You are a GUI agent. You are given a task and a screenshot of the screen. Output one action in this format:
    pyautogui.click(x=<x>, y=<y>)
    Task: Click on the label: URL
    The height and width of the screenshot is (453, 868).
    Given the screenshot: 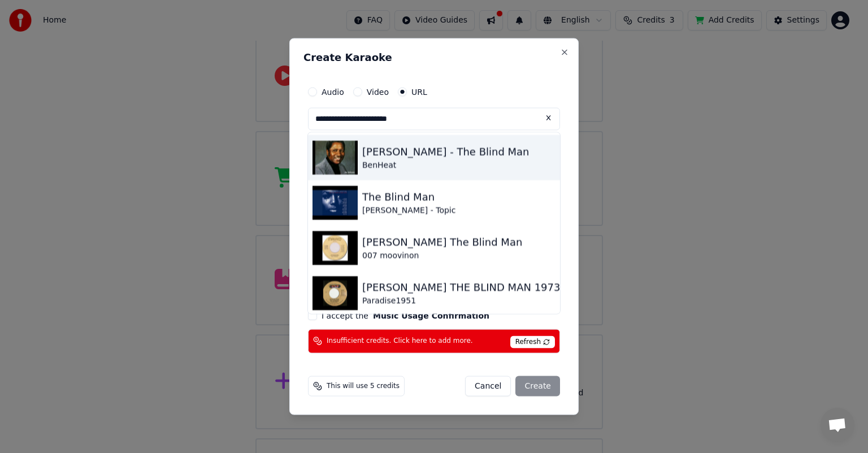 What is the action you would take?
    pyautogui.click(x=419, y=92)
    